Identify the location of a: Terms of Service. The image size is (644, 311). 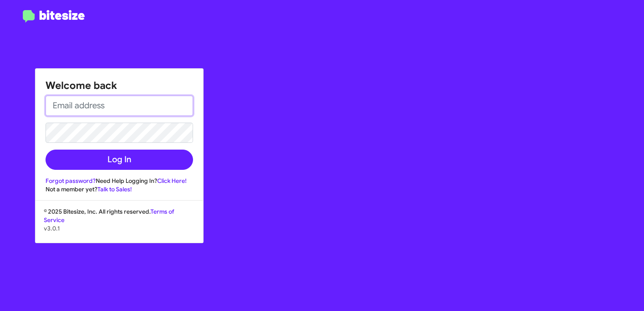
(109, 216).